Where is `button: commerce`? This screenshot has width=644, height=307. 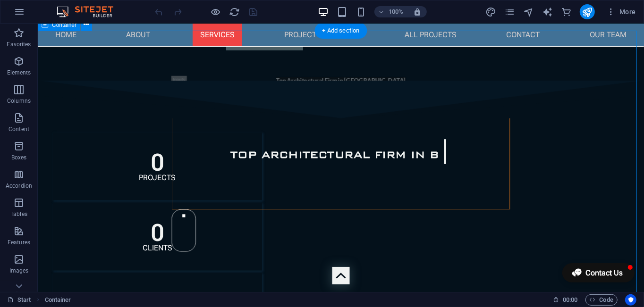
button: commerce is located at coordinates (566, 12).